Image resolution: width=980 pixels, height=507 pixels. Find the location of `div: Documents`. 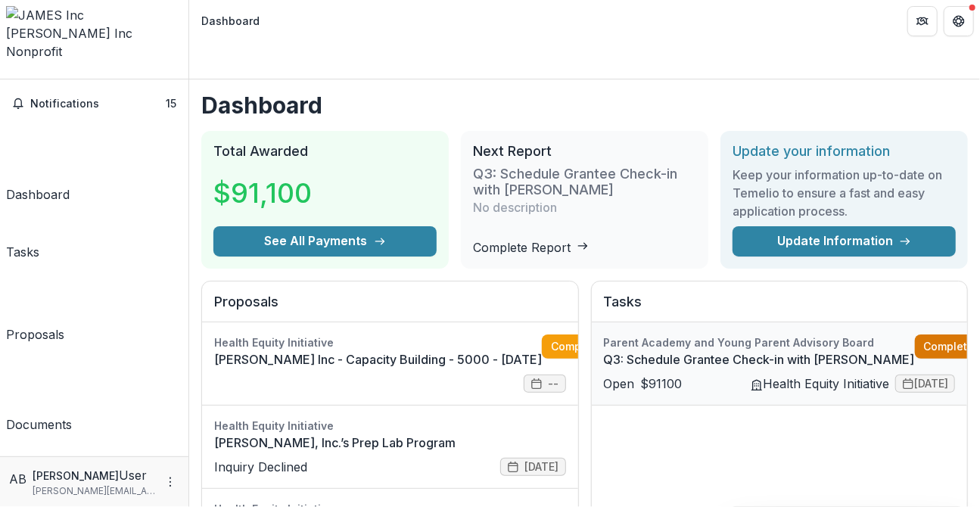

div: Documents is located at coordinates (39, 424).